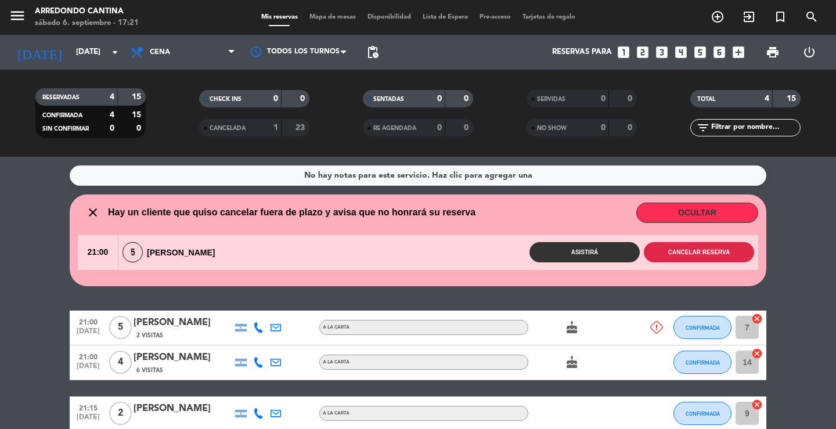 The image size is (836, 429). I want to click on button: OCULTAR, so click(697, 212).